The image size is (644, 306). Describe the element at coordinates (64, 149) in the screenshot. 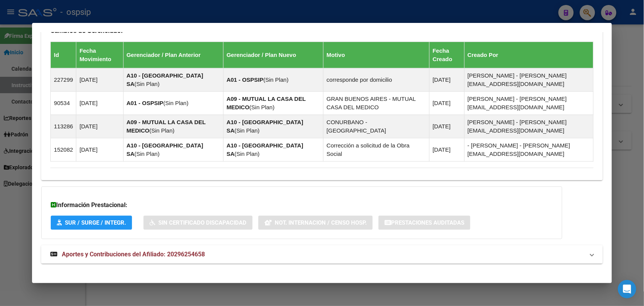

I see `td: 152082` at that location.